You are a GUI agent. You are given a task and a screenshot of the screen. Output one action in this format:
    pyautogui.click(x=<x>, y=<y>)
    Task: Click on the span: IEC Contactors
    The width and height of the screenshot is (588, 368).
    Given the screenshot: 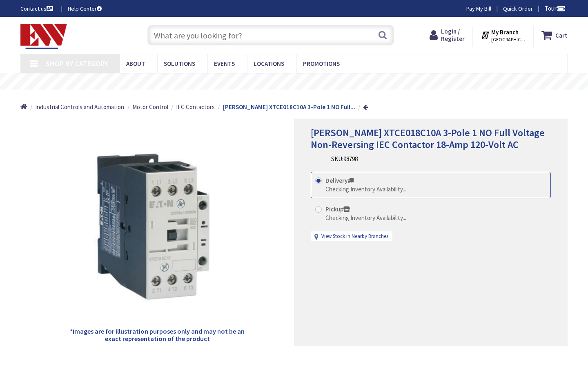 What is the action you would take?
    pyautogui.click(x=195, y=107)
    